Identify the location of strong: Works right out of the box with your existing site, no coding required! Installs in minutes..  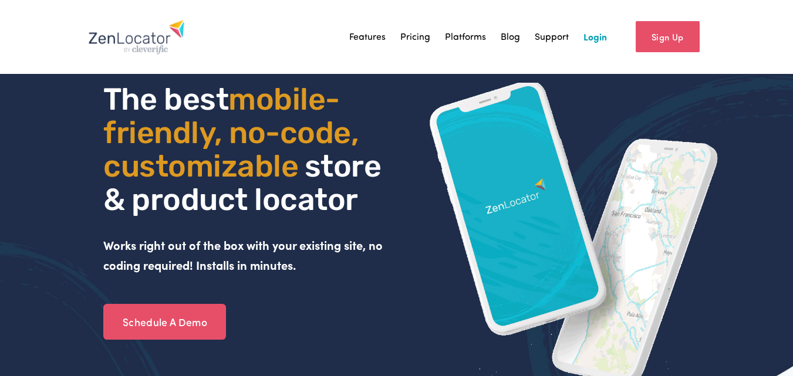
(244, 255).